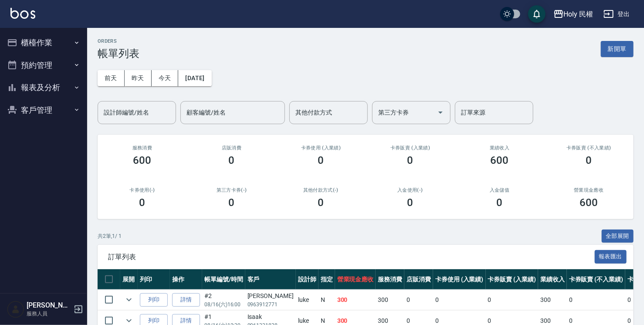  What do you see at coordinates (327, 300) in the screenshot?
I see `td: N` at bounding box center [327, 300].